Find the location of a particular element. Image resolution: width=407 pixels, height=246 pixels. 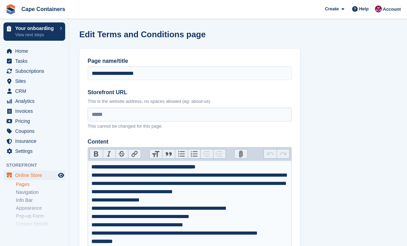

a: Pages is located at coordinates (40, 184).